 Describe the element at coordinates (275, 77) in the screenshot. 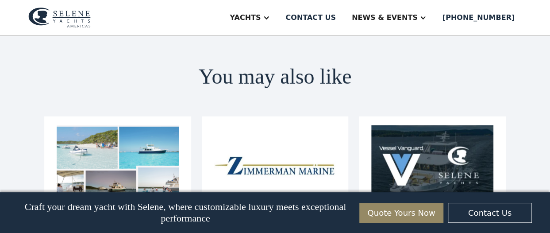

I see `h2: You may also like` at that location.